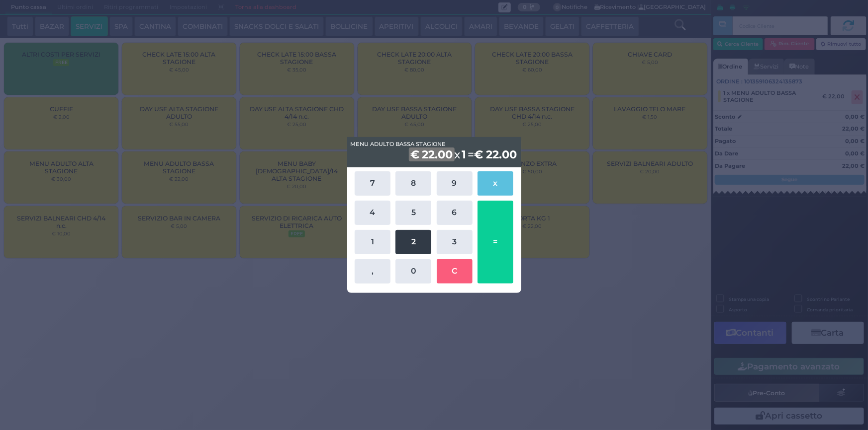 Image resolution: width=868 pixels, height=430 pixels. Describe the element at coordinates (464, 155) in the screenshot. I see `b: 1` at that location.